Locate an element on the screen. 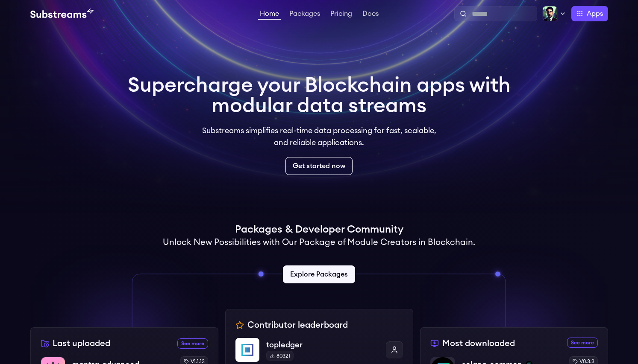  a: Docs is located at coordinates (370, 15).